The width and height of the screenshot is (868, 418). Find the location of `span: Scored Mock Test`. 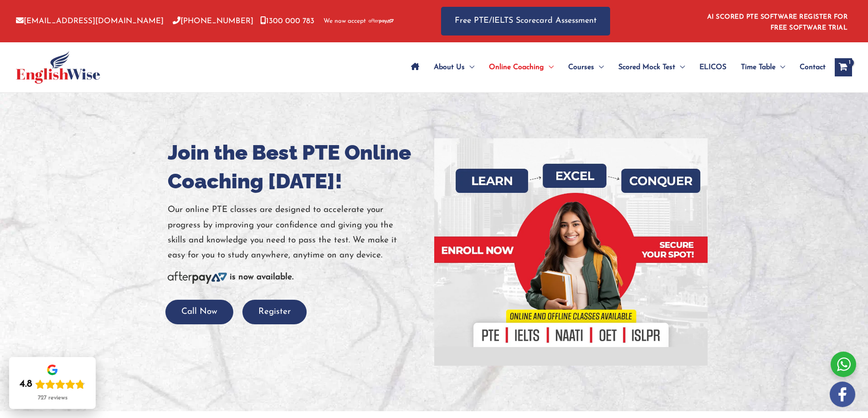

span: Scored Mock Test is located at coordinates (646, 67).